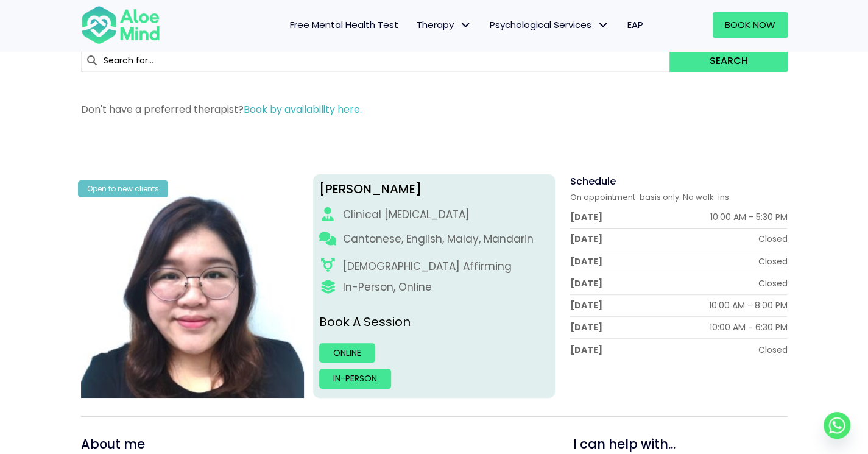  What do you see at coordinates (465, 25) in the screenshot?
I see `span: Therapy: submenu` at bounding box center [465, 25].